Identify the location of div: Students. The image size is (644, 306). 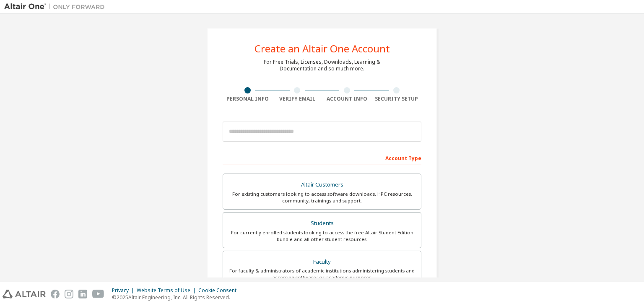
(322, 223).